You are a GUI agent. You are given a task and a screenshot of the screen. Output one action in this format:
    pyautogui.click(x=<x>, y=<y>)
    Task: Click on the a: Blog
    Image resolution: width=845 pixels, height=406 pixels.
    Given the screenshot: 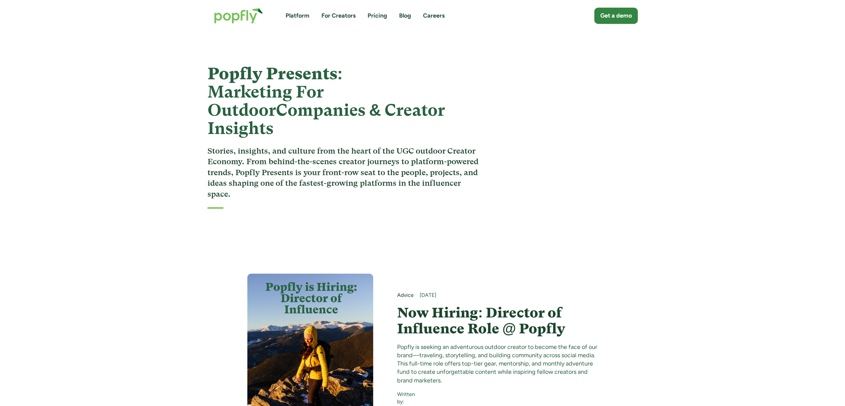 What is the action you would take?
    pyautogui.click(x=405, y=16)
    